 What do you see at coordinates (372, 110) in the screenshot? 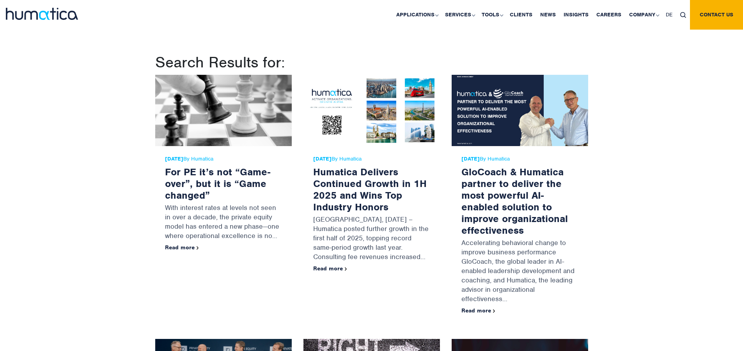
I see `img: Humatica Delivers Continued Growth in 1H 2025 and Wins Top Industry Honors` at bounding box center [372, 110].